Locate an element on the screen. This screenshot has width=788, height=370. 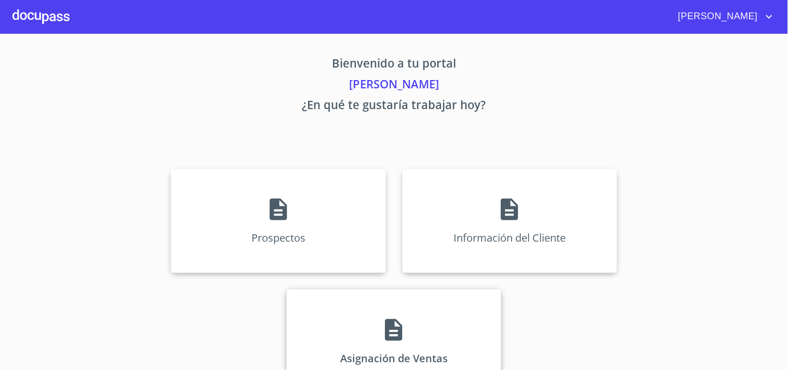
p: Asignación de Ventas is located at coordinates (394, 358).